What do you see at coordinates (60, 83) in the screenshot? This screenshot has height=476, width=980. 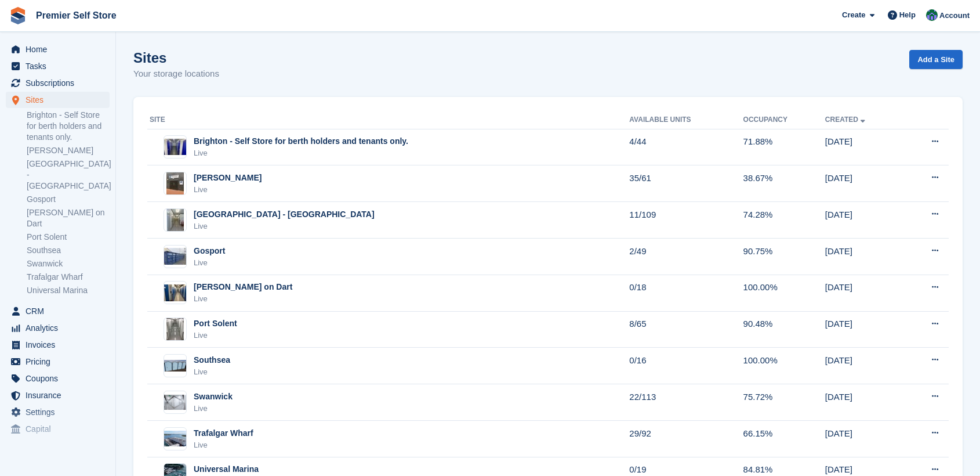 I see `span: Subscriptions` at bounding box center [60, 83].